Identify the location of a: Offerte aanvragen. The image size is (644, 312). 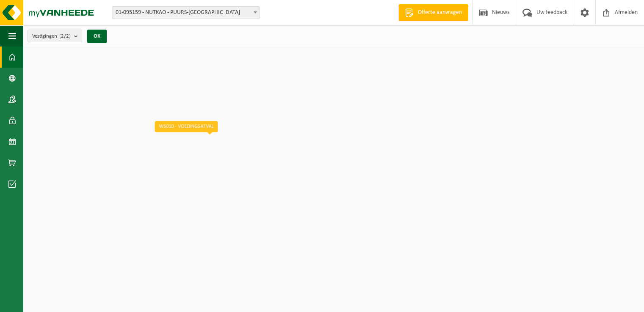
(433, 13).